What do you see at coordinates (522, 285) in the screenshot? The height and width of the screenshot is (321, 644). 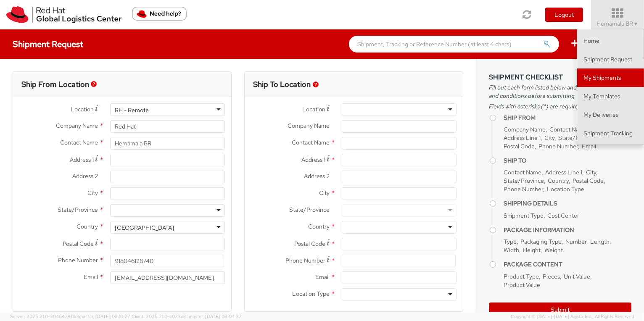 I see `span: Product Value` at bounding box center [522, 285].